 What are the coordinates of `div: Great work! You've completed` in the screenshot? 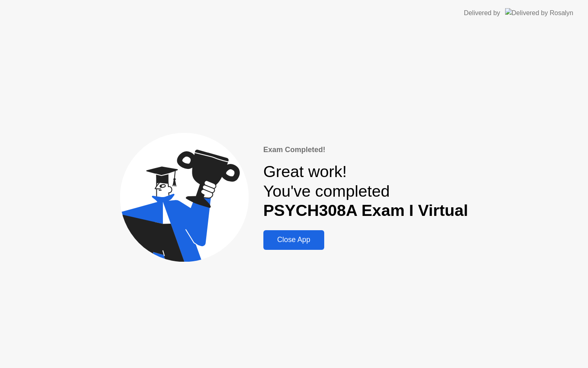 It's located at (366, 191).